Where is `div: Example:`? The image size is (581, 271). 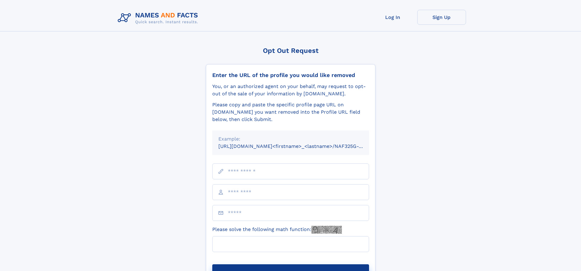
div: Example: is located at coordinates (291, 139).